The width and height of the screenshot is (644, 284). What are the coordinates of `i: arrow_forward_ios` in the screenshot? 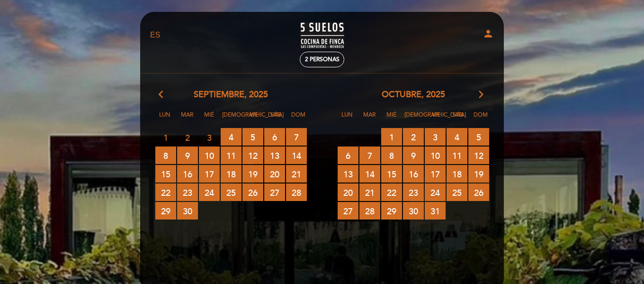 It's located at (481, 95).